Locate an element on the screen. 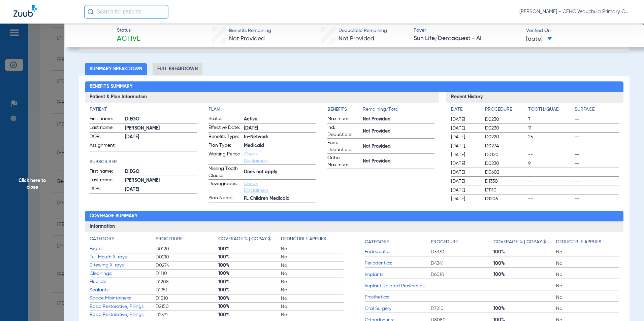 The width and height of the screenshot is (644, 321). app-breakdown-title: Subscriber is located at coordinates (143, 162).